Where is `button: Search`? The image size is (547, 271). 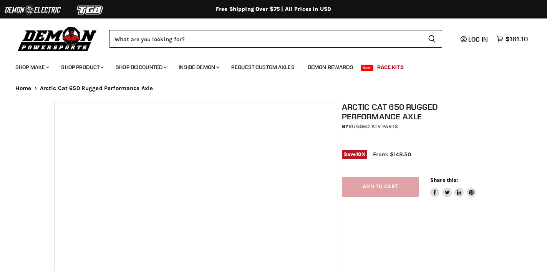
button: Search is located at coordinates (432, 39).